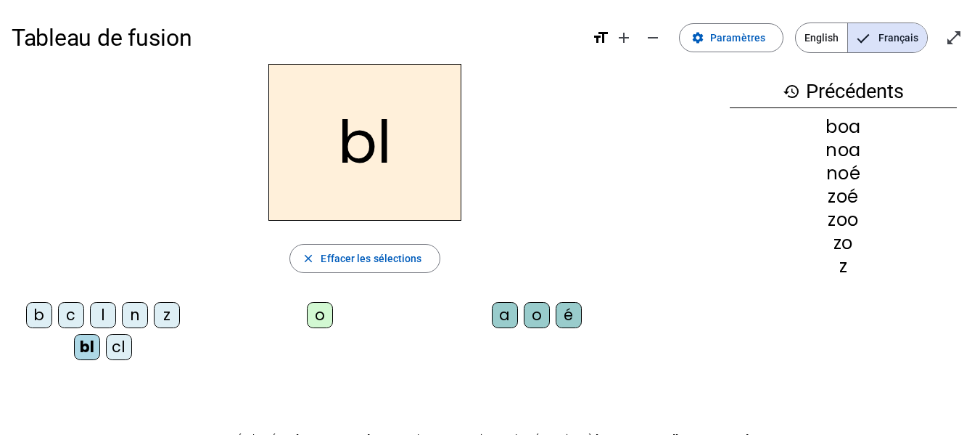 This screenshot has width=980, height=435. Describe the element at coordinates (71, 315) in the screenshot. I see `div: c` at that location.